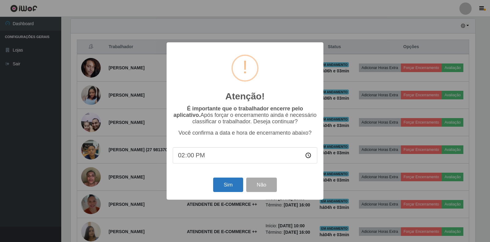 This screenshot has width=490, height=242. Describe the element at coordinates (245, 115) in the screenshot. I see `p: Após forçar o encerramento ainda é necessário classificar o trabalhador. Deseja continuar?` at that location.